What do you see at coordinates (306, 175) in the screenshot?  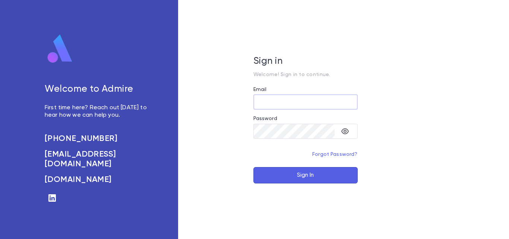 I see `button: Sign In` at bounding box center [306, 175].